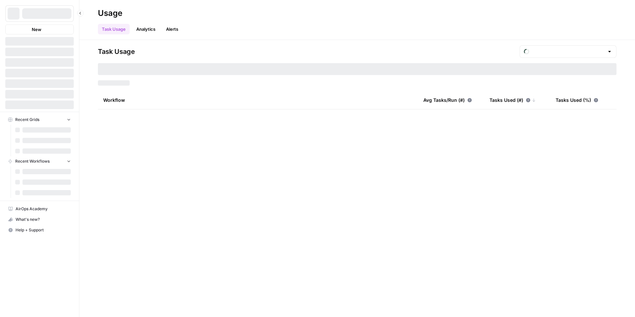 Image resolution: width=635 pixels, height=317 pixels. Describe the element at coordinates (39, 220) in the screenshot. I see `button: What's new?` at that location.